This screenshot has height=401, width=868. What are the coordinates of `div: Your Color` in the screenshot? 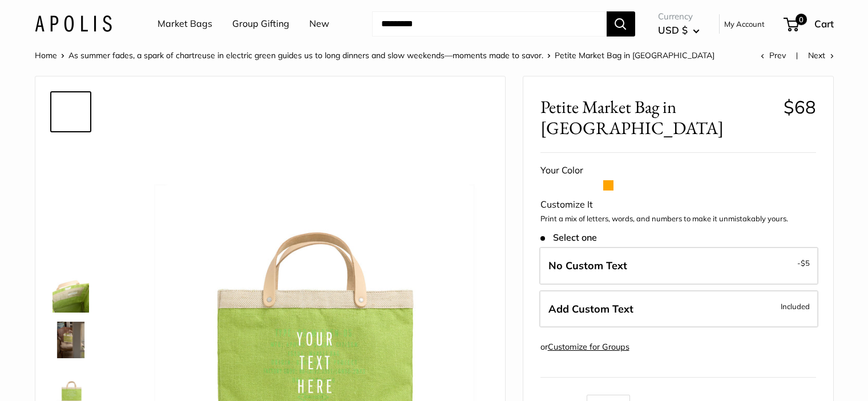 It's located at (678, 170).